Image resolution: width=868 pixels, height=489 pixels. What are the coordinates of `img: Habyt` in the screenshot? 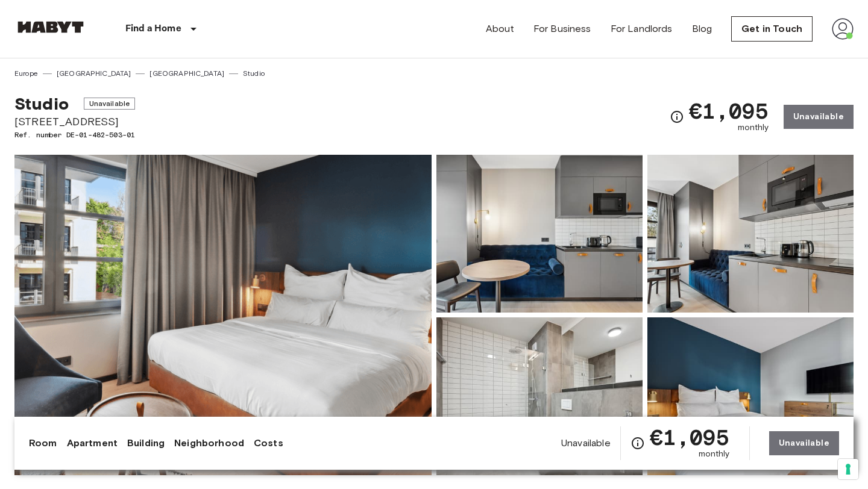 It's located at (51, 27).